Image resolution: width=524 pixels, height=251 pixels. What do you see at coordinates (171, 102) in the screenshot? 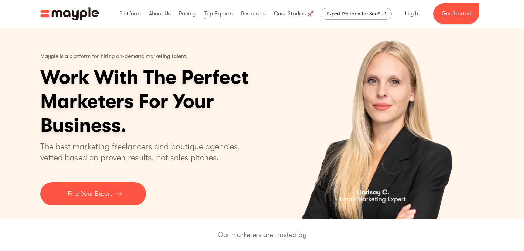
I see `h1: Work With The Perfect Marketers For Your Business.` at bounding box center [171, 102].